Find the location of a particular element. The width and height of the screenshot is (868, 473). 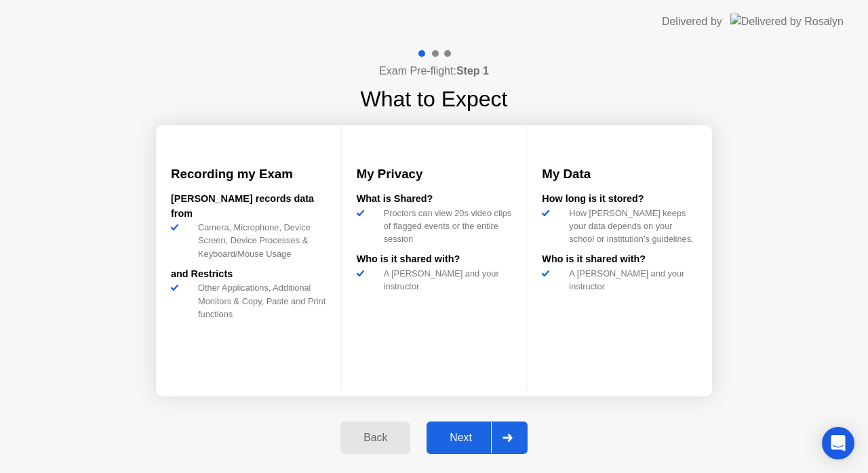

div: What is Shared? is located at coordinates (434, 199).